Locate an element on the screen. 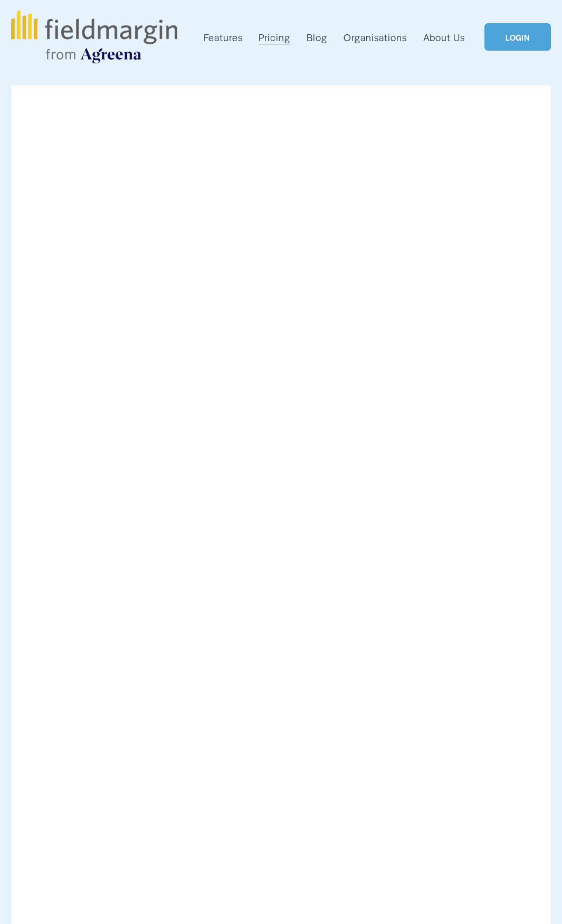 Image resolution: width=562 pixels, height=924 pixels. a: Blog is located at coordinates (317, 37).